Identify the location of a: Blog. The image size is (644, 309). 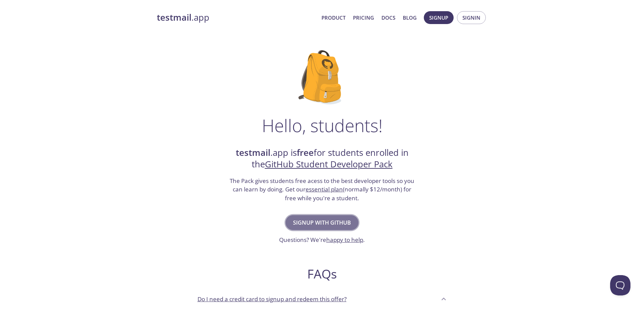
(409, 18).